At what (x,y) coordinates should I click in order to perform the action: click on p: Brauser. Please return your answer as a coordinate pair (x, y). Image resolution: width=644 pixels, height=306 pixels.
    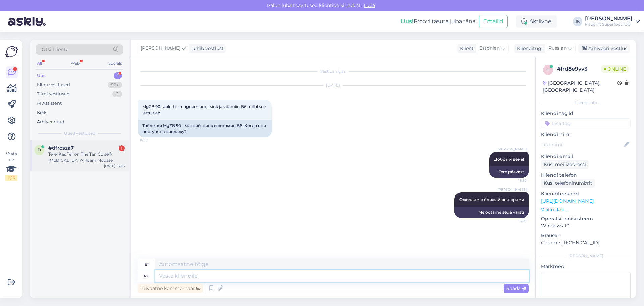
    Looking at the image, I should click on (586, 236).